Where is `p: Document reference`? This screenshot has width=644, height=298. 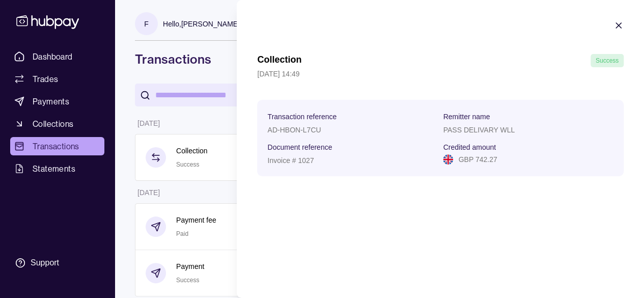 p: Document reference is located at coordinates (299, 147).